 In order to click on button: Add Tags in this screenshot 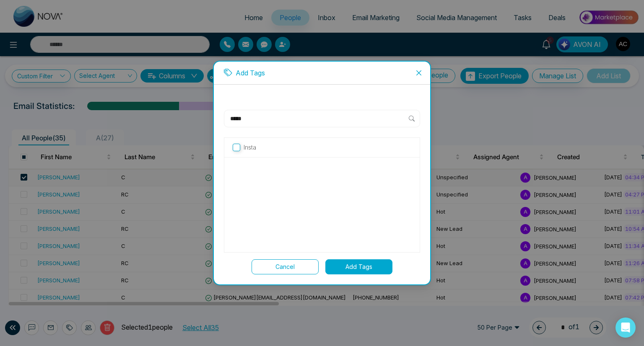, I will do `click(359, 267)`.